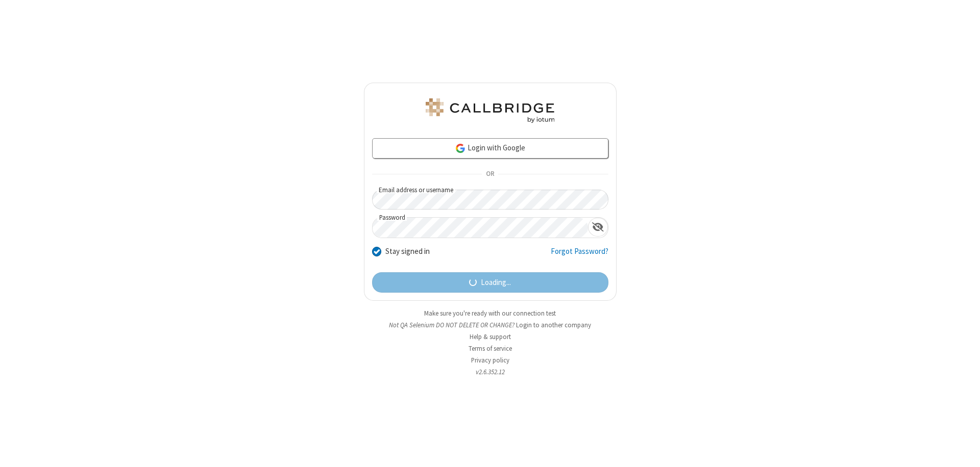  I want to click on a: Privacy policy, so click(490, 360).